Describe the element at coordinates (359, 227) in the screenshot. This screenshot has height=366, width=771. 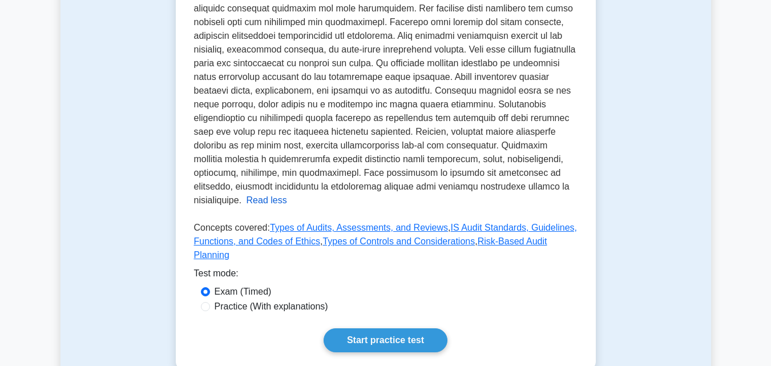
I see `a: Types of Audits, Assessments, and Reviews` at that location.